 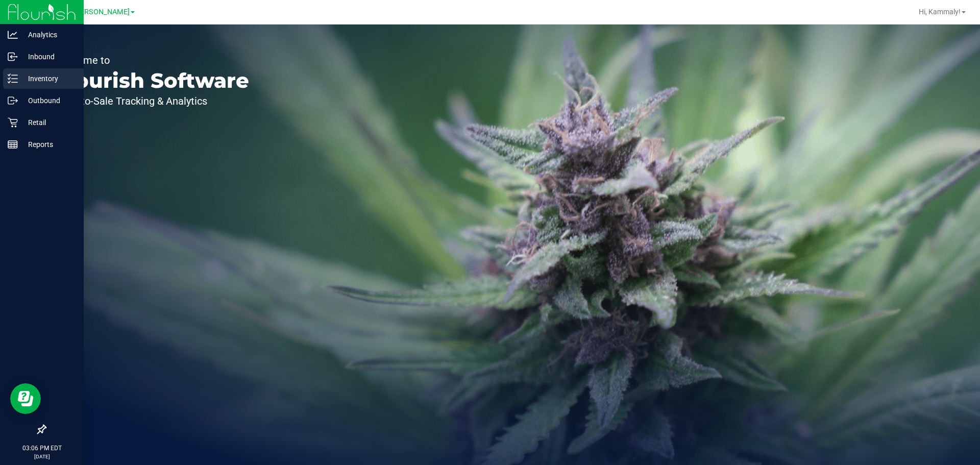 What do you see at coordinates (13, 145) in the screenshot?
I see `inline-svg: Reports` at bounding box center [13, 145].